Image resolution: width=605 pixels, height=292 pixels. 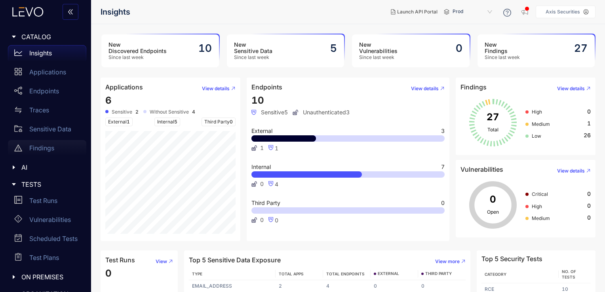 I want to click on h4: Top 5 Sensitive Data Exposure, so click(x=235, y=260).